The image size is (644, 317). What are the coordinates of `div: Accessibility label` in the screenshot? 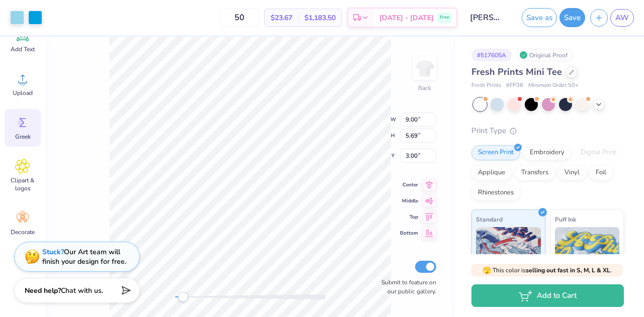 It's located at (183, 297).